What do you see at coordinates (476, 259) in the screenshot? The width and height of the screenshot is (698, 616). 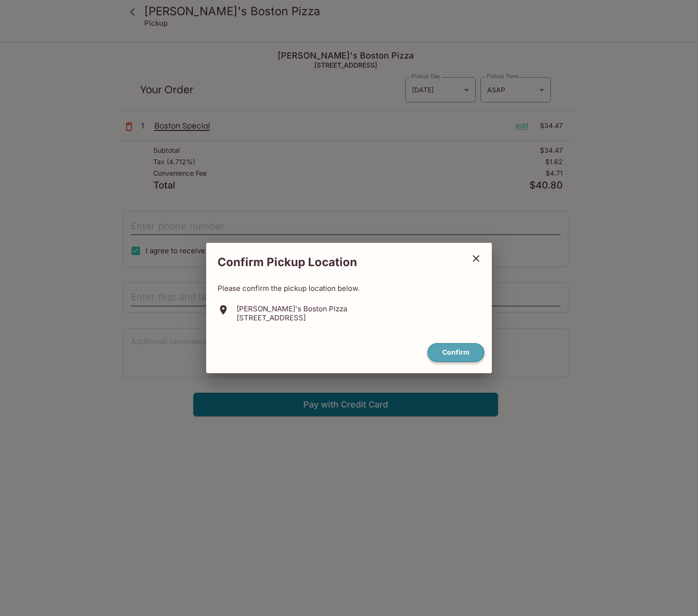 I see `button: close` at bounding box center [476, 259].